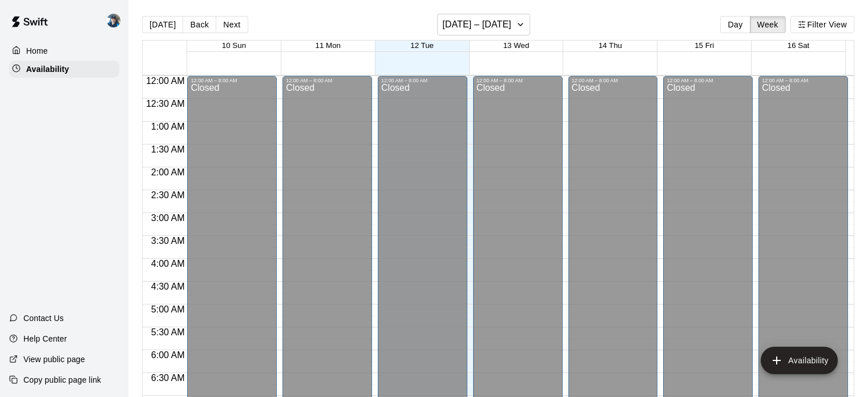 The height and width of the screenshot is (397, 868). I want to click on span: 1:00 AM, so click(168, 126).